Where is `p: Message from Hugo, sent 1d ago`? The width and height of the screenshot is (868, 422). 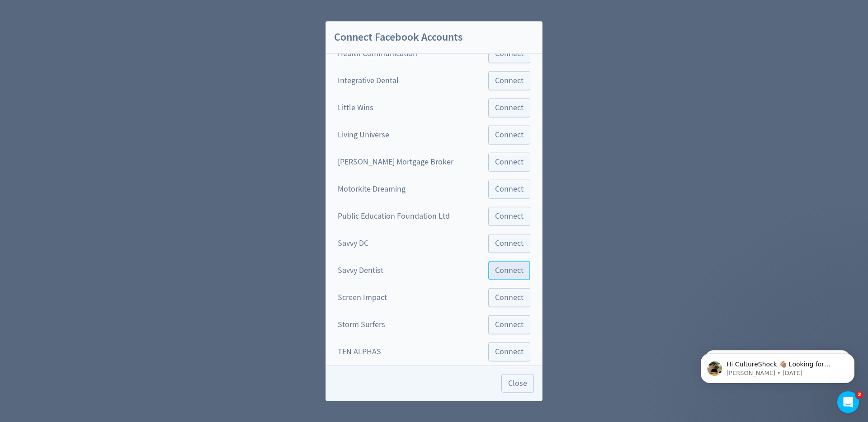 p: Message from Hugo, sent 1d ago is located at coordinates (98, 39).